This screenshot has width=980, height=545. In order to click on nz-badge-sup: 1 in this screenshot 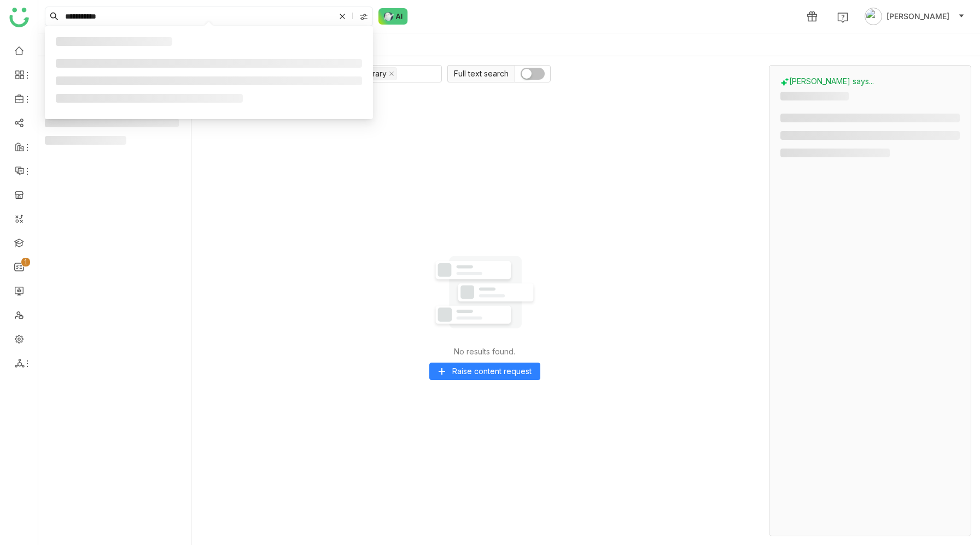, I will do `click(26, 263)`.